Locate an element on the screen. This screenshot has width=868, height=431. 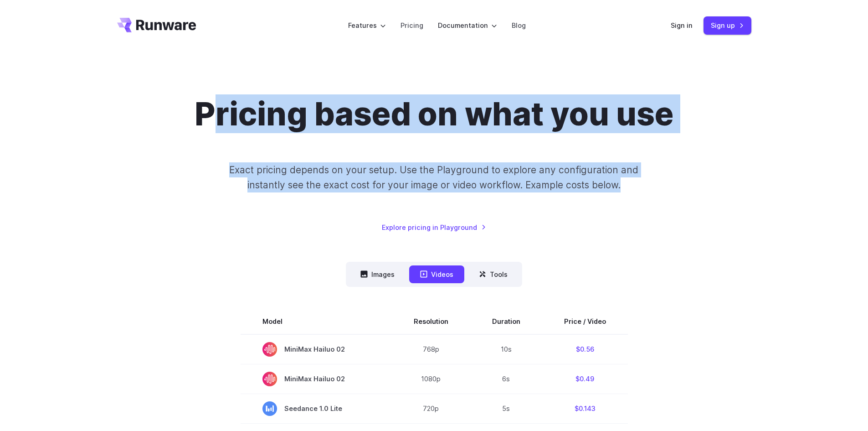
label: Features is located at coordinates (367, 25).